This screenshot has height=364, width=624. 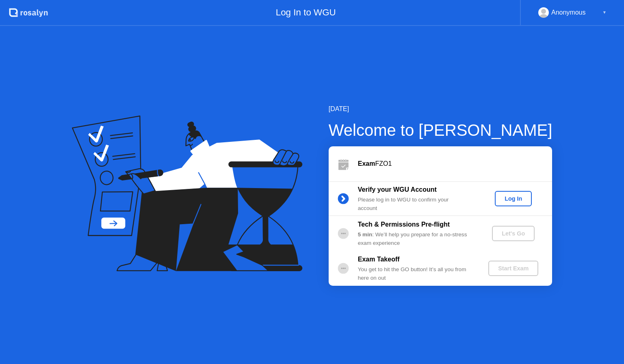 What do you see at coordinates (513, 233) in the screenshot?
I see `button: Let's Go` at bounding box center [513, 233].